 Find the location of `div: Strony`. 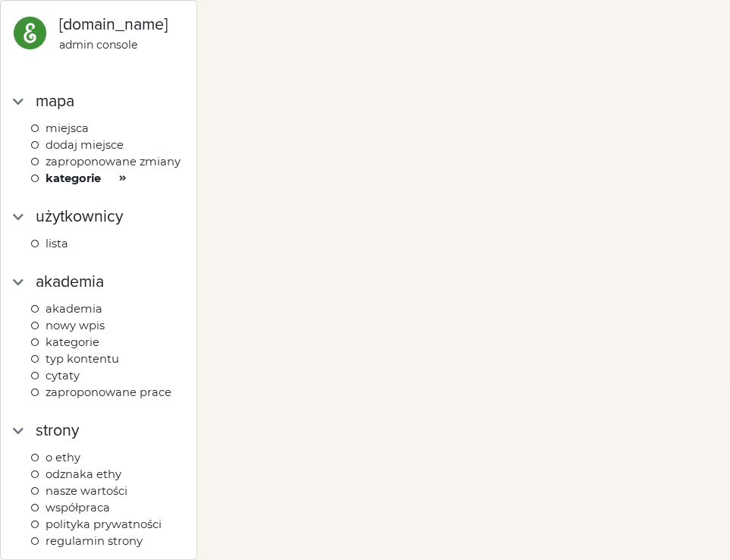

div: Strony is located at coordinates (57, 432).